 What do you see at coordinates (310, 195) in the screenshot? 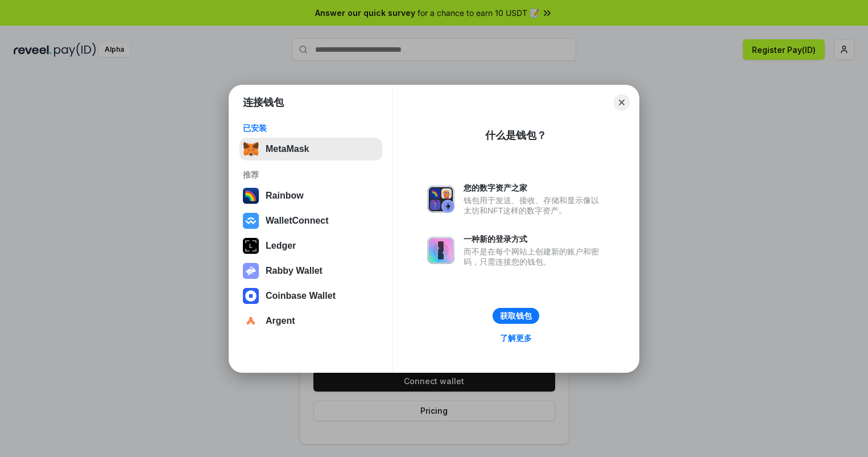
I see `button: Rainbow` at bounding box center [310, 195].